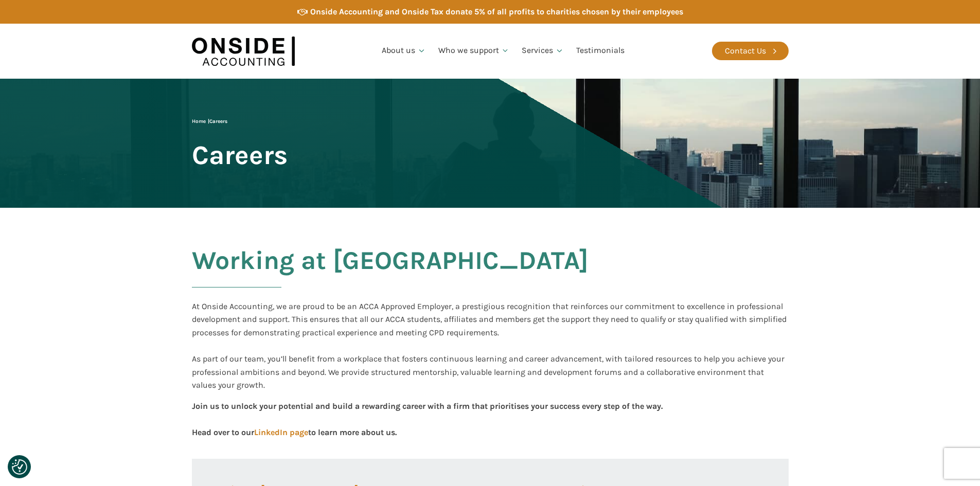 The image size is (980, 486). Describe the element at coordinates (199, 122) in the screenshot. I see `a: Home` at that location.